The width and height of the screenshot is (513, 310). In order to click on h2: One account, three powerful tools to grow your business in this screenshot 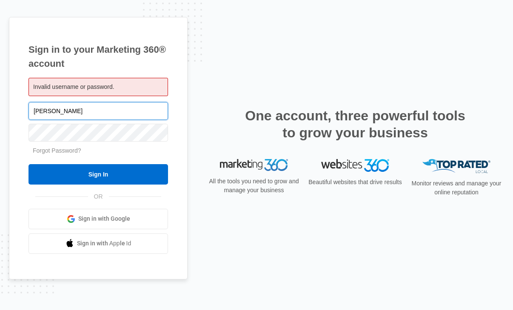, I will do `click(355, 124)`.